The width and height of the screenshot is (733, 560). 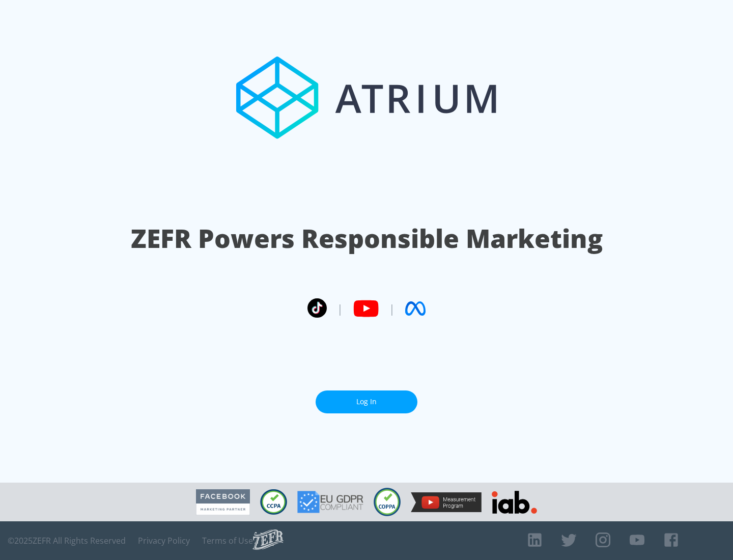 What do you see at coordinates (67, 541) in the screenshot?
I see `span: © 2025 ZEFR All Rights Reserved` at bounding box center [67, 541].